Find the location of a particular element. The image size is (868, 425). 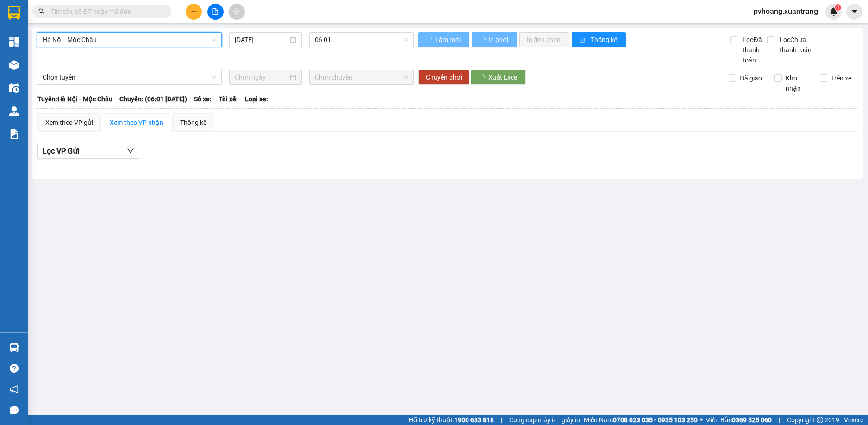

button: Xuất Excel is located at coordinates (498, 77).